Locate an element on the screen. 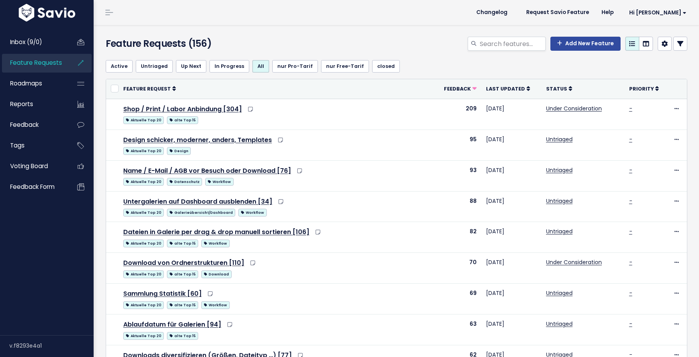 This screenshot has width=699, height=357. td: 95 is located at coordinates (458, 145).